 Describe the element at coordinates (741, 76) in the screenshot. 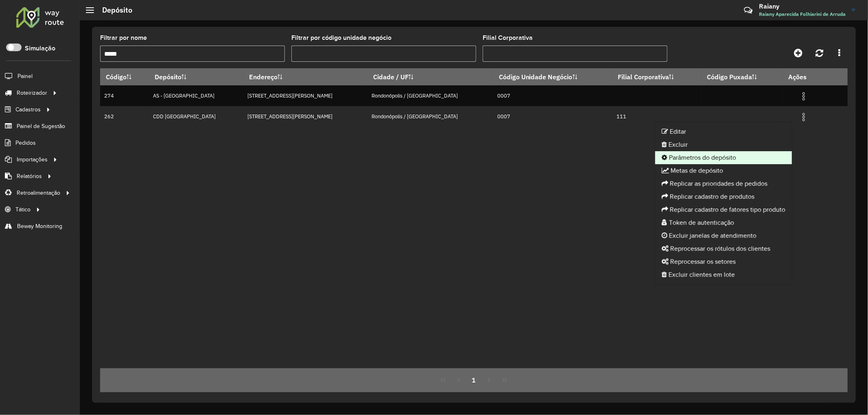

I see `th: Código Puxada` at that location.